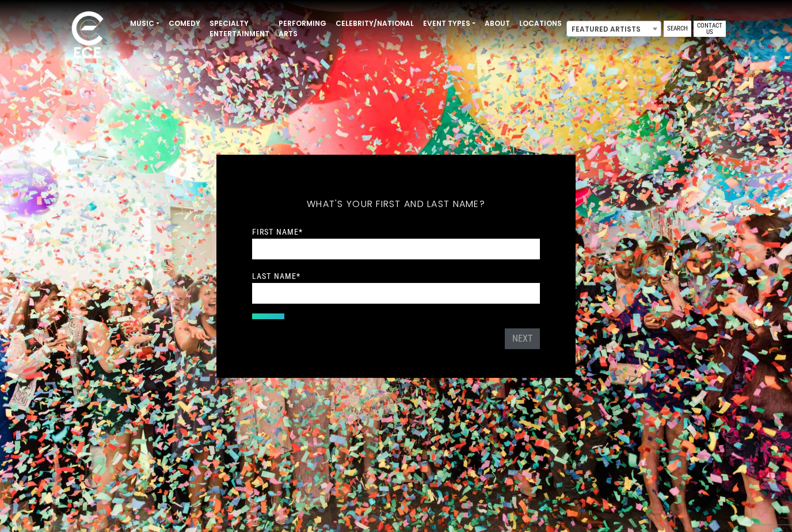 The image size is (792, 532). I want to click on a: Celebrity/National, so click(374, 24).